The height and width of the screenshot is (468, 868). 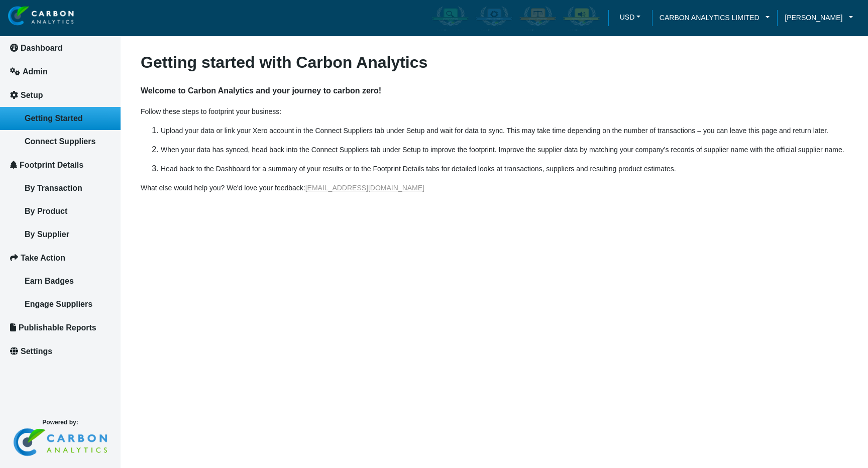 What do you see at coordinates (177, 17) in the screenshot?
I see `div: Minimize live chat window` at bounding box center [177, 17].